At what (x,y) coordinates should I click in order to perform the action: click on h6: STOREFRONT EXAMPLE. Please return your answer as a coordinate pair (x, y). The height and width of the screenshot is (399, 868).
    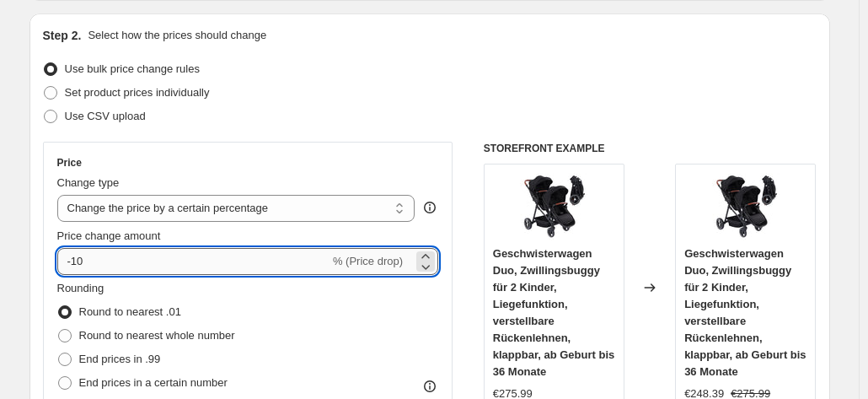
    Looking at the image, I should click on (650, 148).